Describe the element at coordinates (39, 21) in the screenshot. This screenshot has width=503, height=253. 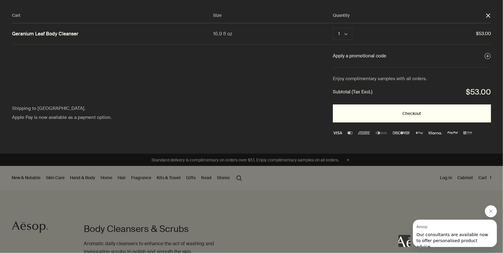
I see `span: Our consultants are available now to offer personalised product advice.` at that location.